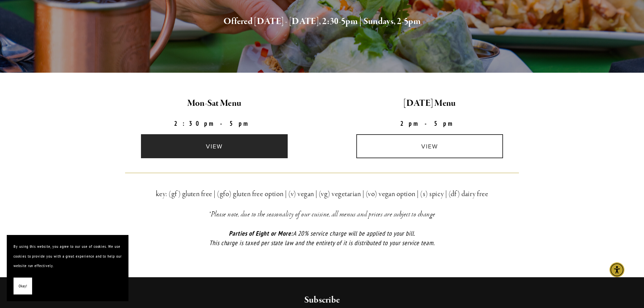 Image resolution: width=644 pixels, height=308 pixels. Describe the element at coordinates (215, 103) in the screenshot. I see `h2: Mon-Sat Menu` at that location.